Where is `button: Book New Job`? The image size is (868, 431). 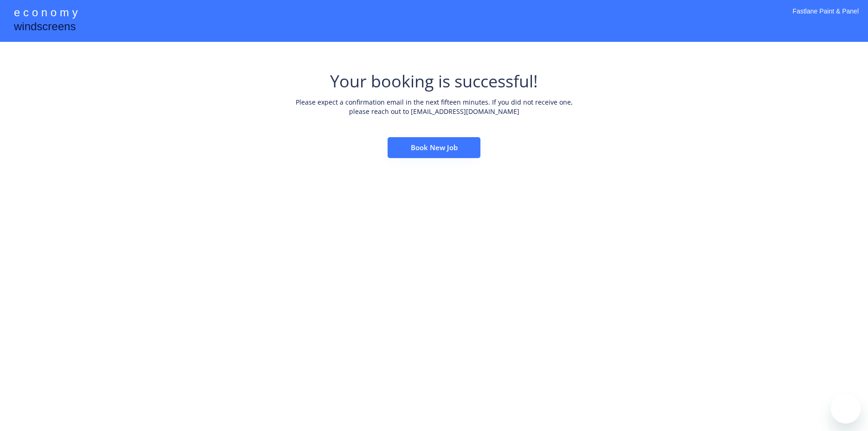
button: Book New Job is located at coordinates (434, 147).